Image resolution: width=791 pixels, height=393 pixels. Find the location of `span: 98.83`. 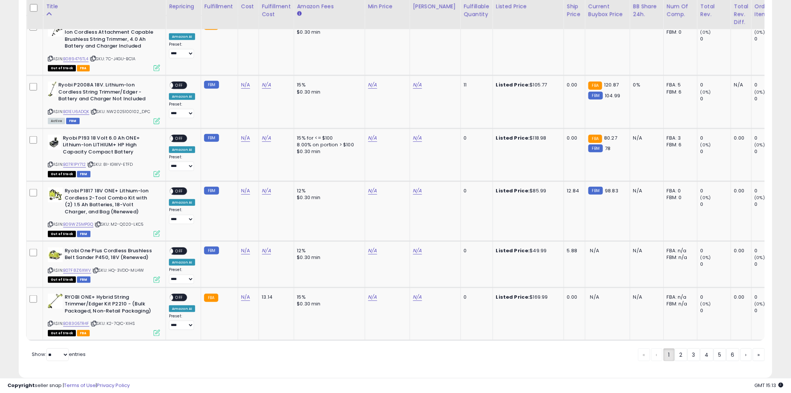

span: 98.83 is located at coordinates (612, 190).